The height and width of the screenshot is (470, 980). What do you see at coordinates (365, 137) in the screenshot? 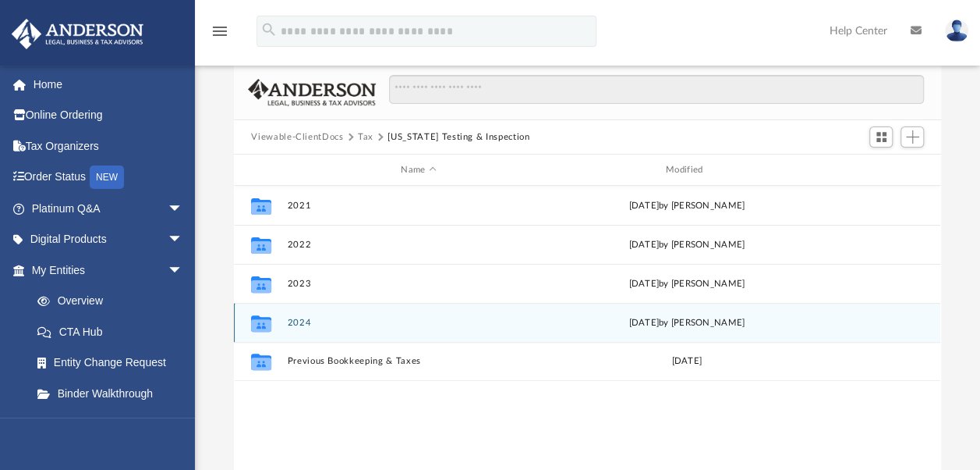
I see `button: Tax` at bounding box center [365, 137].